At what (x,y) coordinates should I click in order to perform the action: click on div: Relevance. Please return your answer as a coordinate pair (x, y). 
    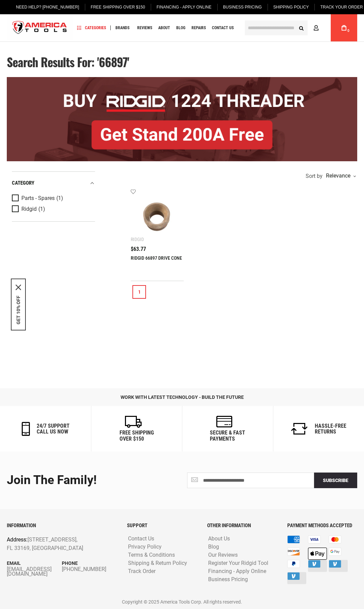
    Looking at the image, I should click on (340, 176).